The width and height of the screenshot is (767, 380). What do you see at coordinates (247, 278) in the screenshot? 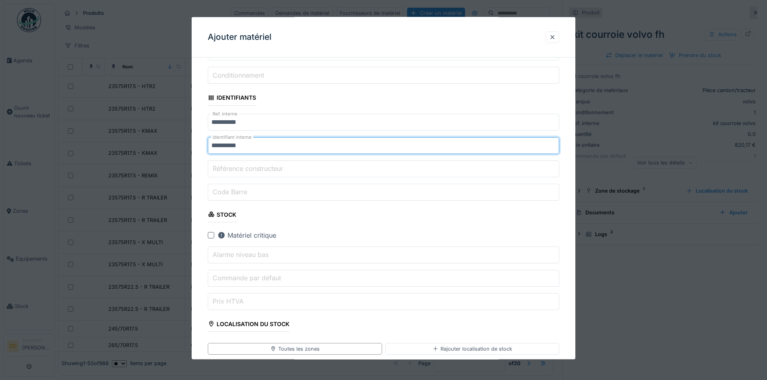
I see `label: Commande par défaut` at bounding box center [247, 278].